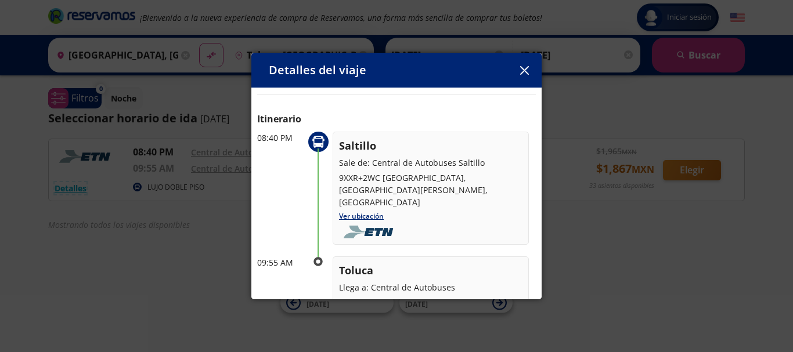 The width and height of the screenshot is (793, 352). I want to click on p: 09:55 AM, so click(280, 262).